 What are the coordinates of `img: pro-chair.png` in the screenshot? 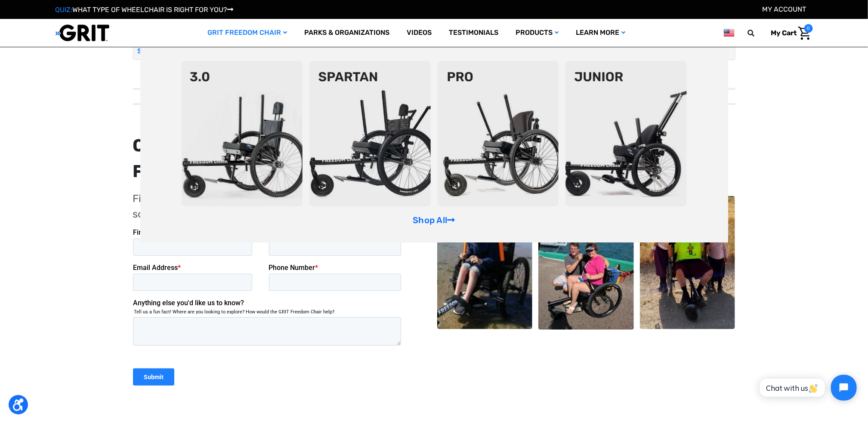 It's located at (498, 134).